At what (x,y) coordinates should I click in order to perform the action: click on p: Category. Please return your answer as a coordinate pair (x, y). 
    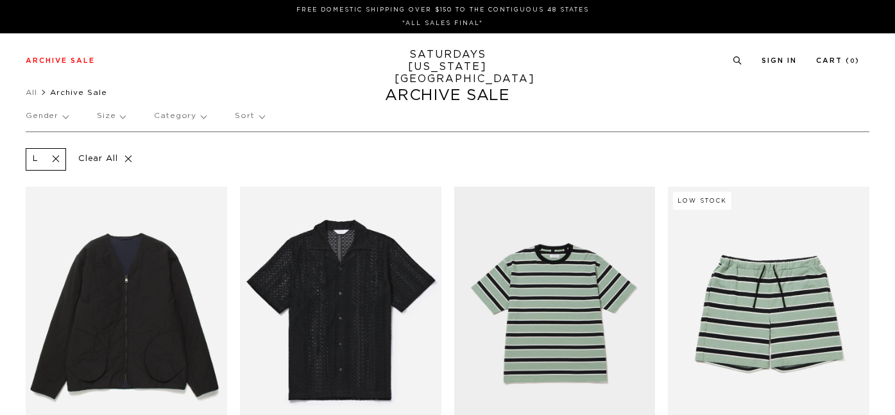
    Looking at the image, I should click on (180, 116).